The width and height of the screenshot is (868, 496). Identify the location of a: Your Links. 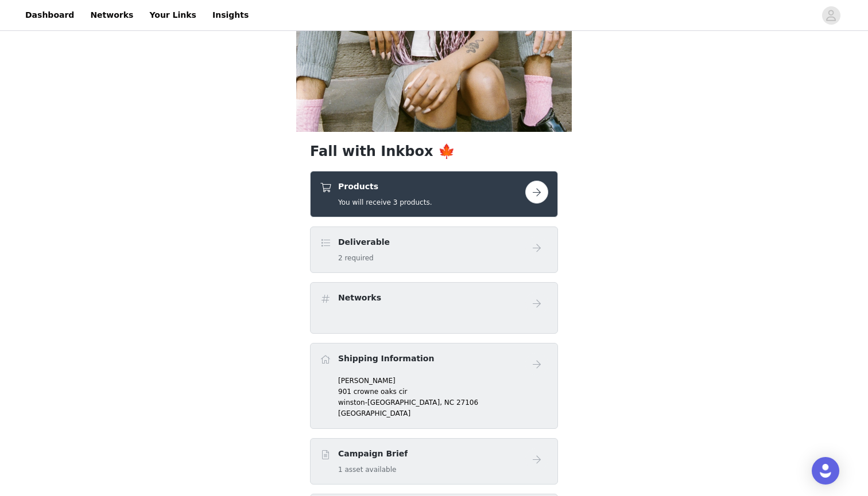
(173, 15).